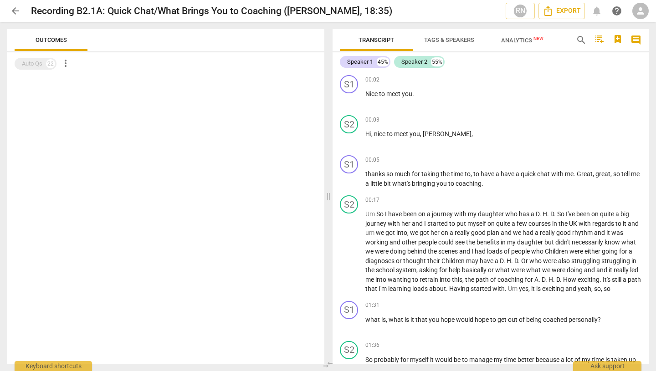  Describe the element at coordinates (547, 270) in the screenshot. I see `span: we` at that location.